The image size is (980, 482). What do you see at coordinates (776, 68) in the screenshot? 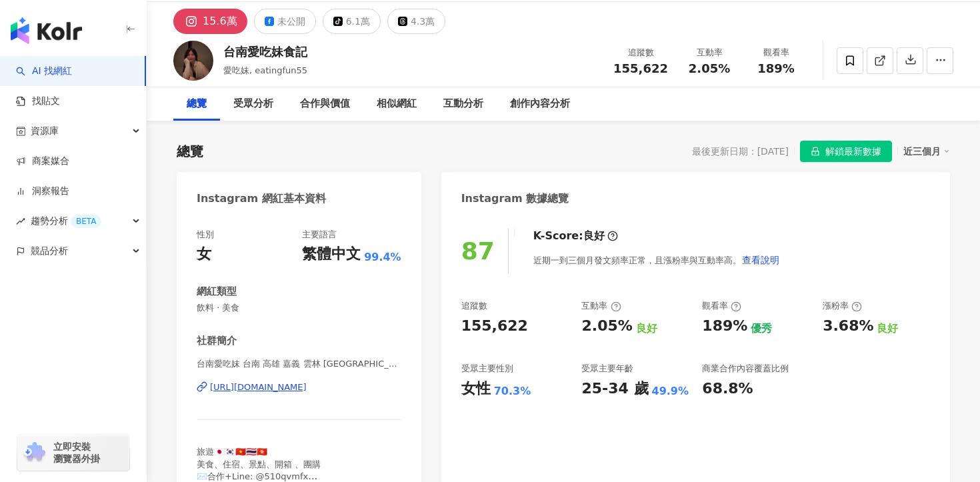
I see `span: 189%` at bounding box center [776, 68].